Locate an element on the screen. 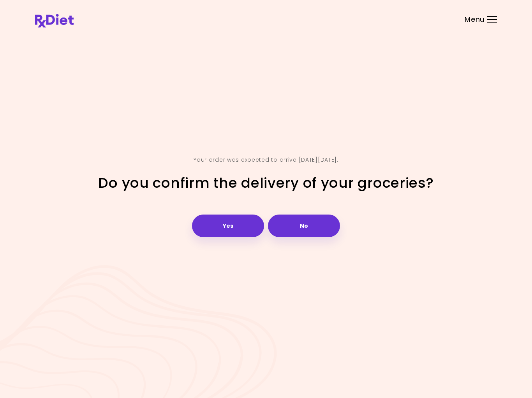  h2: Do you confirm the delivery of your groceries? is located at coordinates (265, 183).